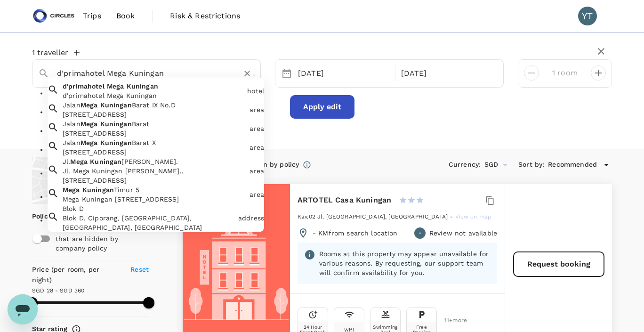 The image size is (644, 332). Describe the element at coordinates (35, 216) in the screenshot. I see `p: Policy` at that location.